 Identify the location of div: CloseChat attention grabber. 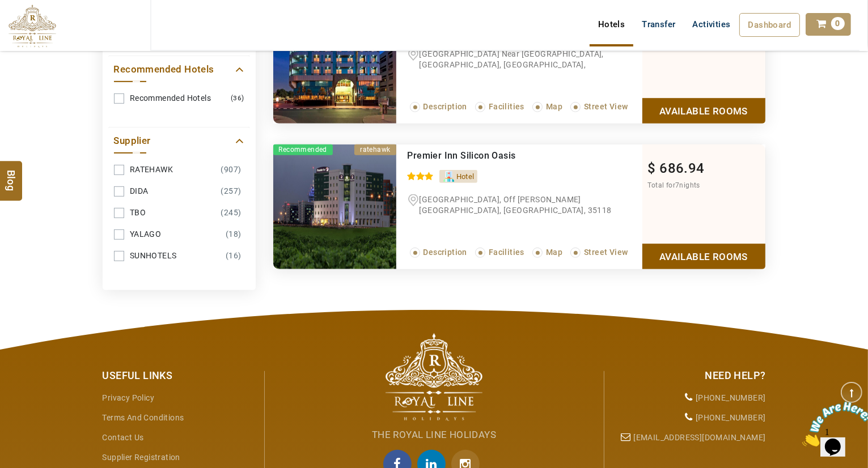
(35, 27).